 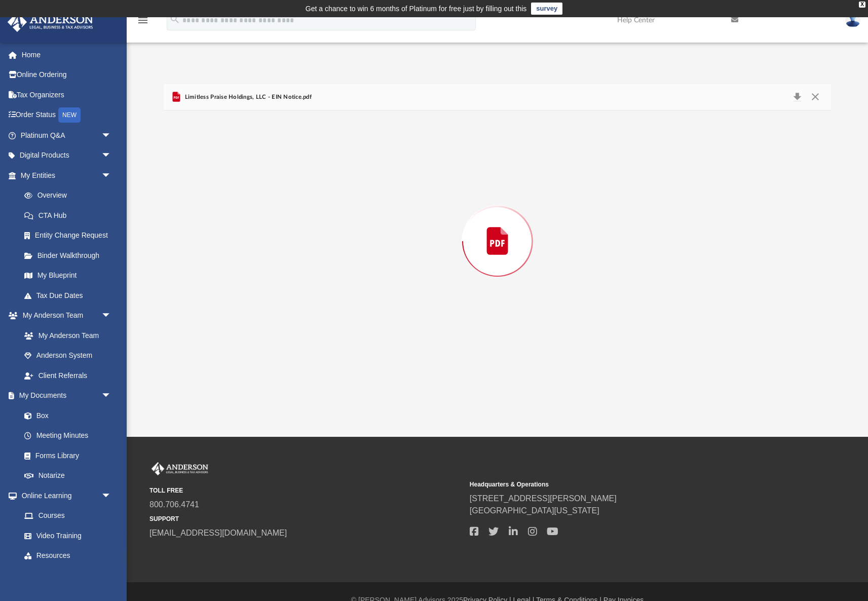 I want to click on a: Binder Walkthrough, so click(x=70, y=255).